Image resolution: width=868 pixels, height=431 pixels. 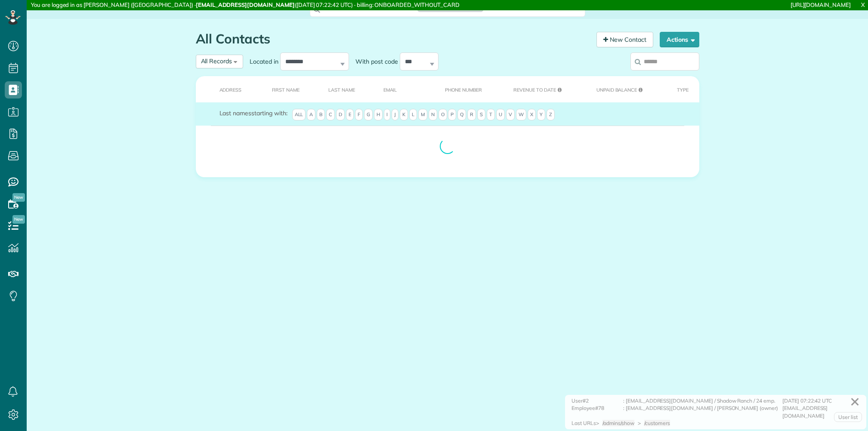 What do you see at coordinates (541, 89) in the screenshot?
I see `th: Revenue to Date` at bounding box center [541, 89].